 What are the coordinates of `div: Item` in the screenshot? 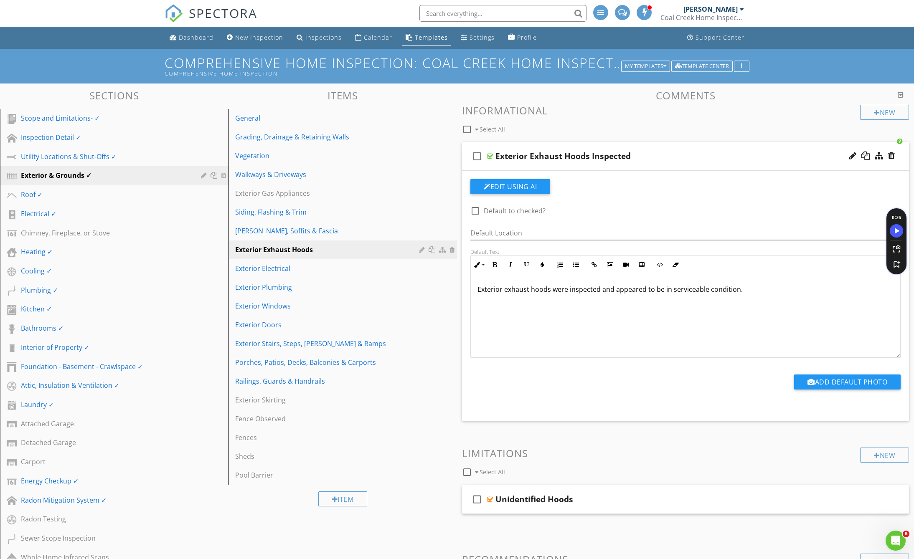 It's located at (343, 499).